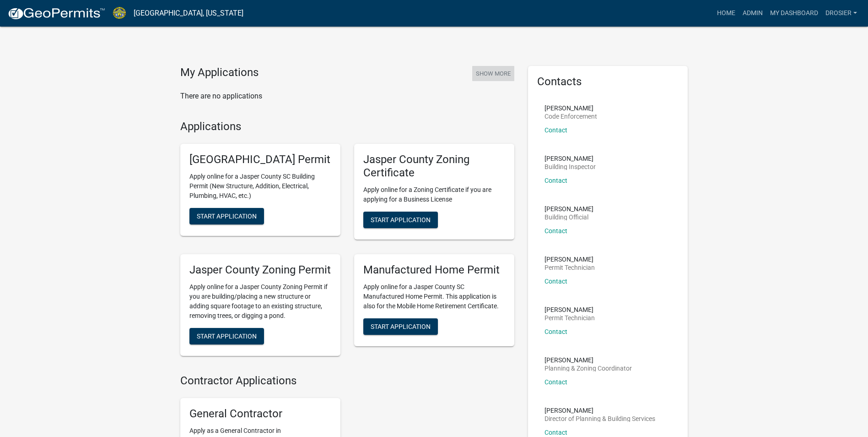 This screenshot has width=868, height=437. Describe the element at coordinates (347, 127) in the screenshot. I see `h4: Applications` at that location.